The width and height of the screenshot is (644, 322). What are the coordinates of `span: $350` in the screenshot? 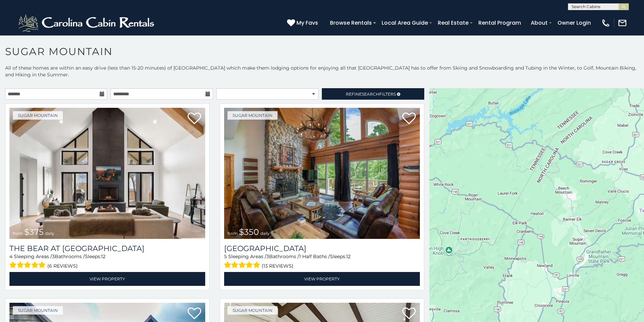 It's located at (249, 232).